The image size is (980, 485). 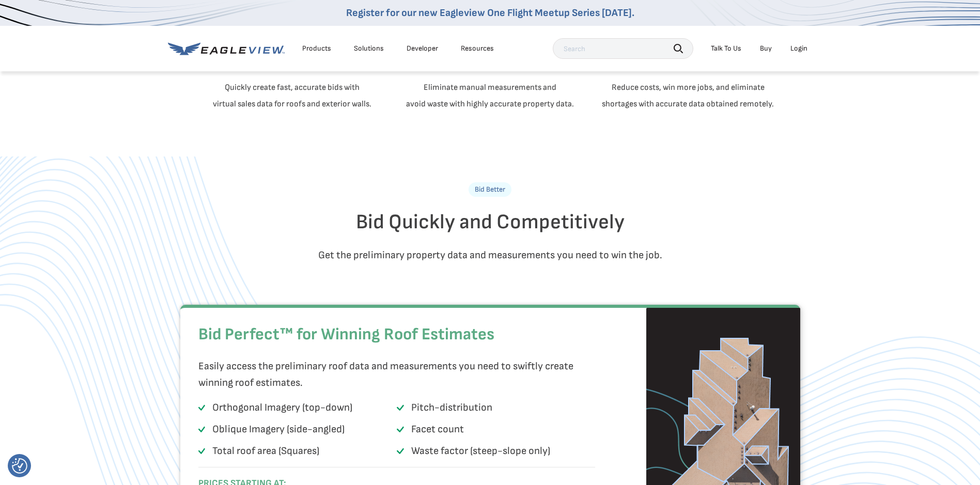 I want to click on h2: Bid Quickly and Competitively, so click(x=490, y=222).